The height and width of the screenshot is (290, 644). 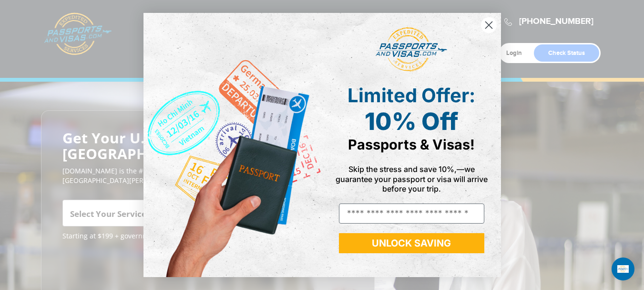 What do you see at coordinates (411, 179) in the screenshot?
I see `span: Skip the stress and save 10%,—we guarantee your passport or visa will arrive before your trip.` at bounding box center [411, 179].